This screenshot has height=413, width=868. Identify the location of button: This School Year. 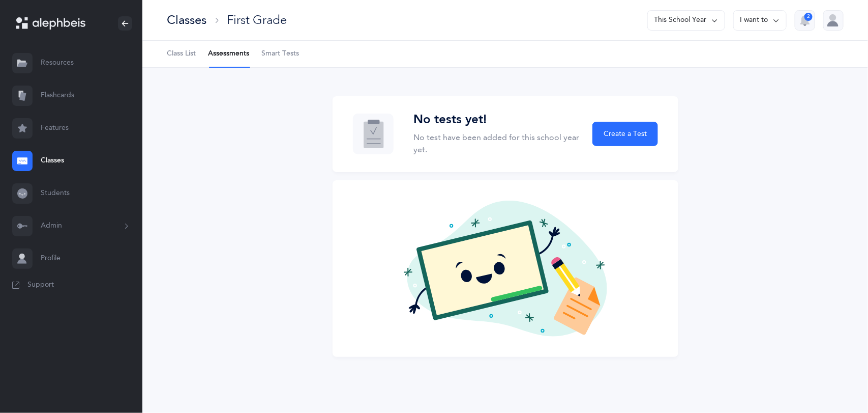
(686, 20).